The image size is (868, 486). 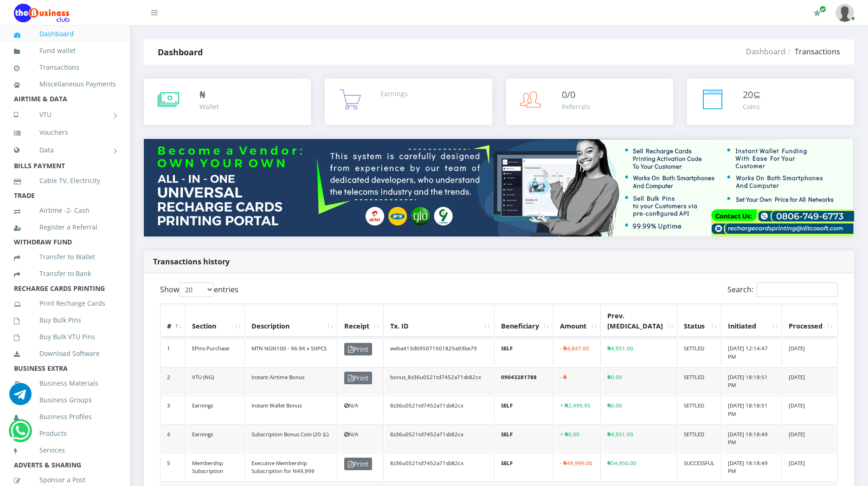 I want to click on a: Fund wallet, so click(x=65, y=50).